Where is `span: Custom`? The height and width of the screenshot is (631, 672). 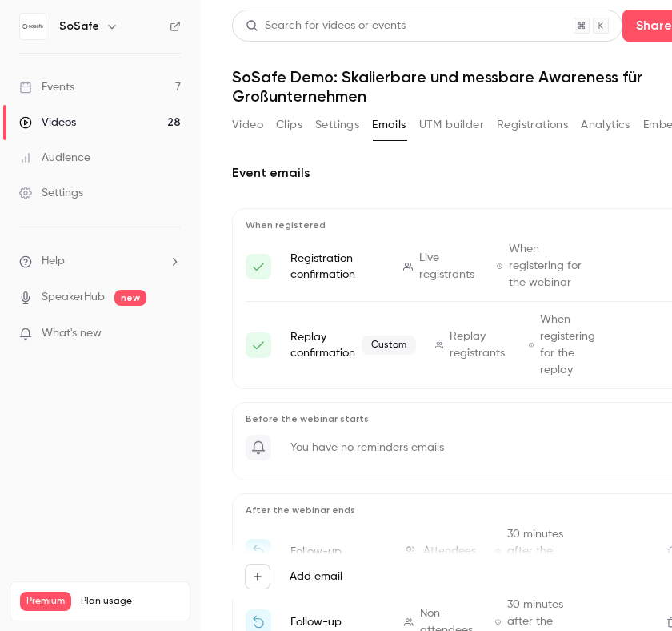 span: Custom is located at coordinates (388, 345).